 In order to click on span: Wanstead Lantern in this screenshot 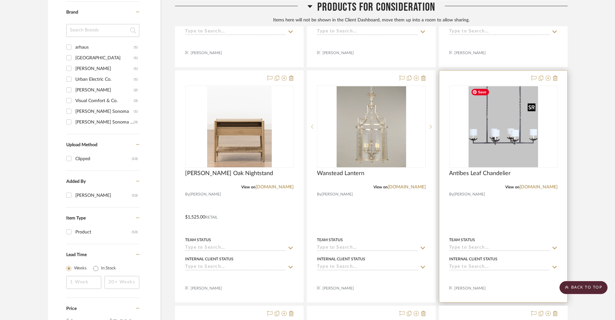, I will do `click(341, 174)`.